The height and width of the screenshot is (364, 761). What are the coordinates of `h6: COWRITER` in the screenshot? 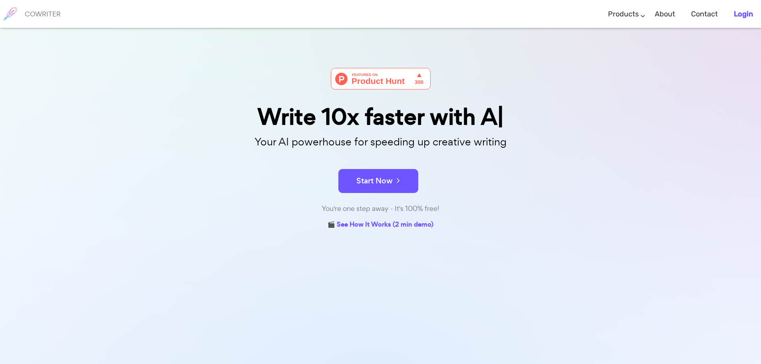 It's located at (43, 14).